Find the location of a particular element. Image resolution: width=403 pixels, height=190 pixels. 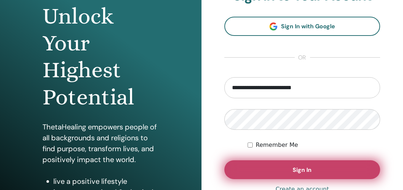

li: live a positive lifestyle is located at coordinates (106, 182).